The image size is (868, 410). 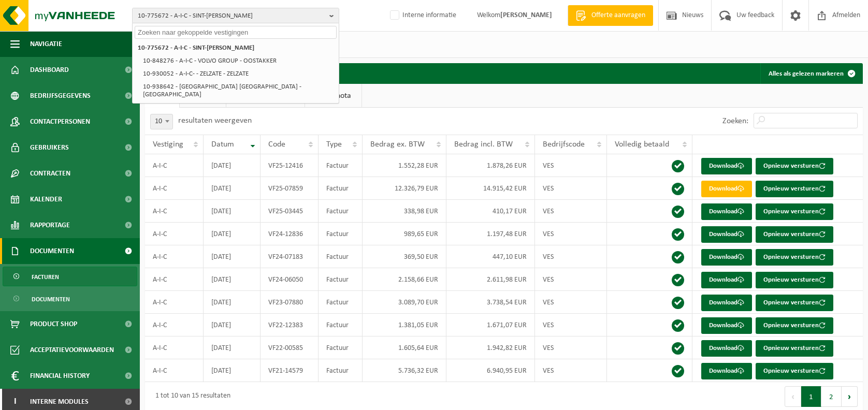 I want to click on td: 1.671,07 EUR, so click(x=491, y=326).